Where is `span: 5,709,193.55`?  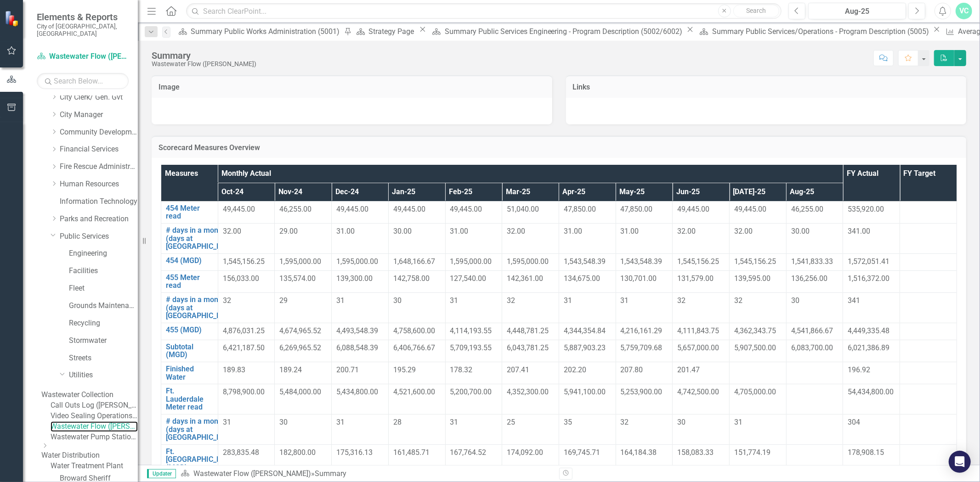 span: 5,709,193.55 is located at coordinates (471, 348).